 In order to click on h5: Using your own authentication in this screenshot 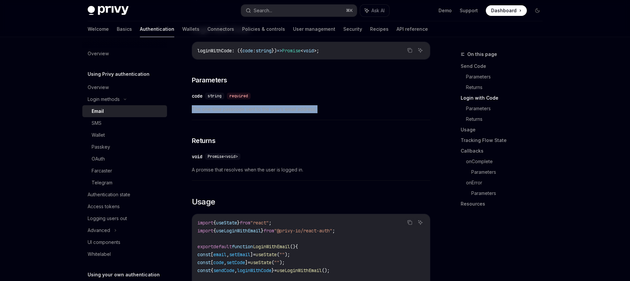, I will do `click(124, 274)`.